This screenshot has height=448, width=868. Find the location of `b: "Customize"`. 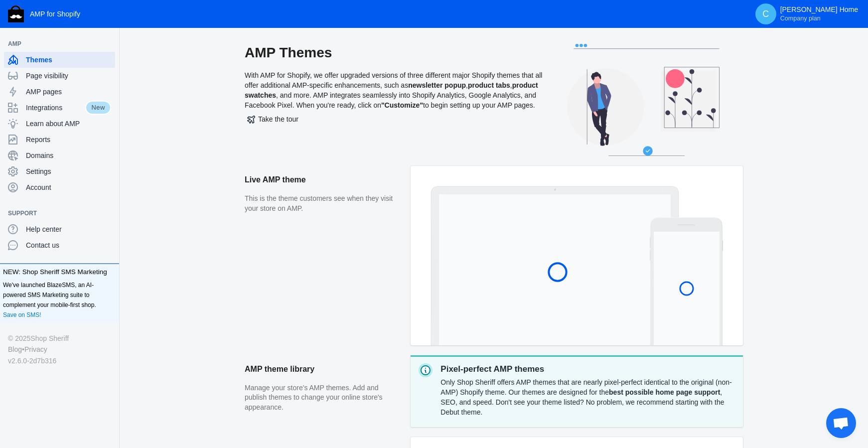

b: "Customize" is located at coordinates (402, 105).